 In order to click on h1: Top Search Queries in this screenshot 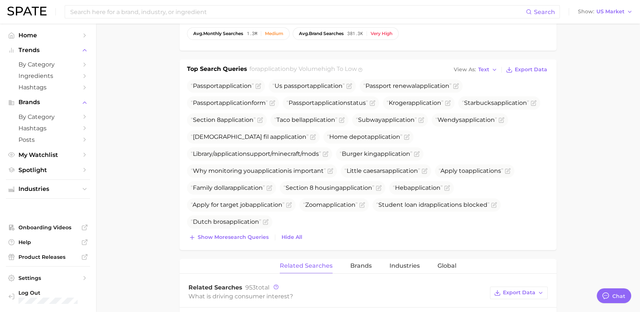, I will do `click(217, 70)`.